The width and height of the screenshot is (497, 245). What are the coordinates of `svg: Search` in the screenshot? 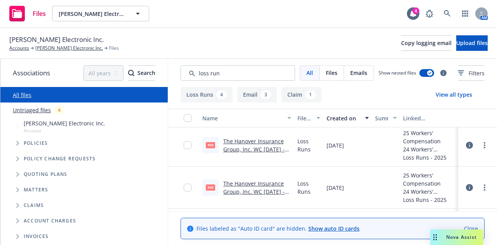 It's located at (131, 73).